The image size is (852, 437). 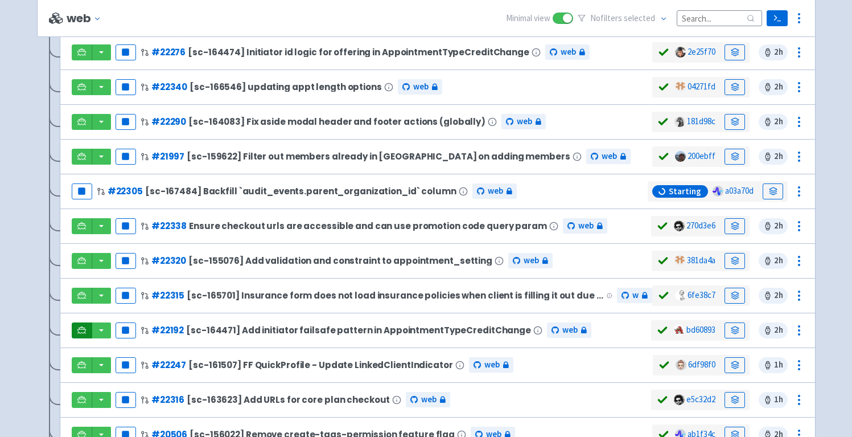 What do you see at coordinates (337, 121) in the screenshot?
I see `span: [sc-164083] Fix aside modal header and footer actions (globally)` at bounding box center [337, 121].